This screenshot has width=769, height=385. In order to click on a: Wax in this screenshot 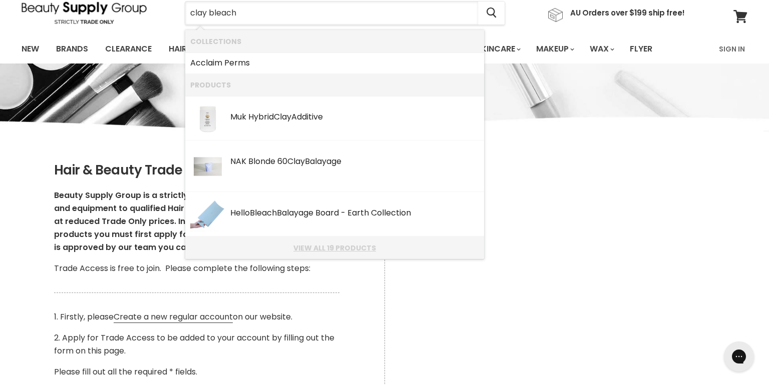, I will do `click(601, 49)`.